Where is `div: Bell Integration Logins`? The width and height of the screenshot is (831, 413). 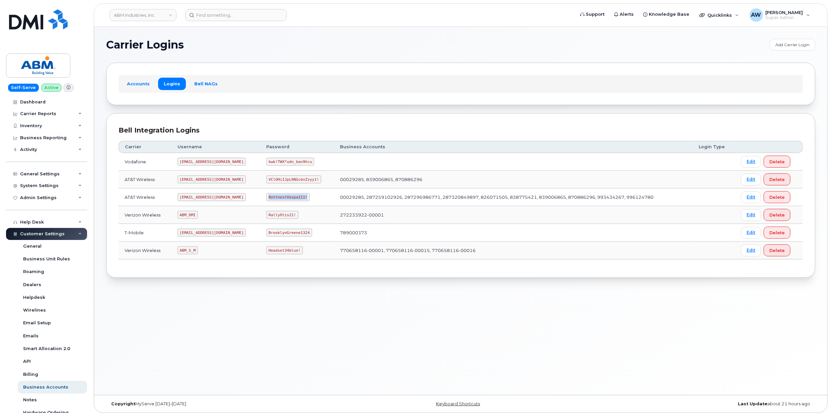 div: Bell Integration Logins is located at coordinates (461, 130).